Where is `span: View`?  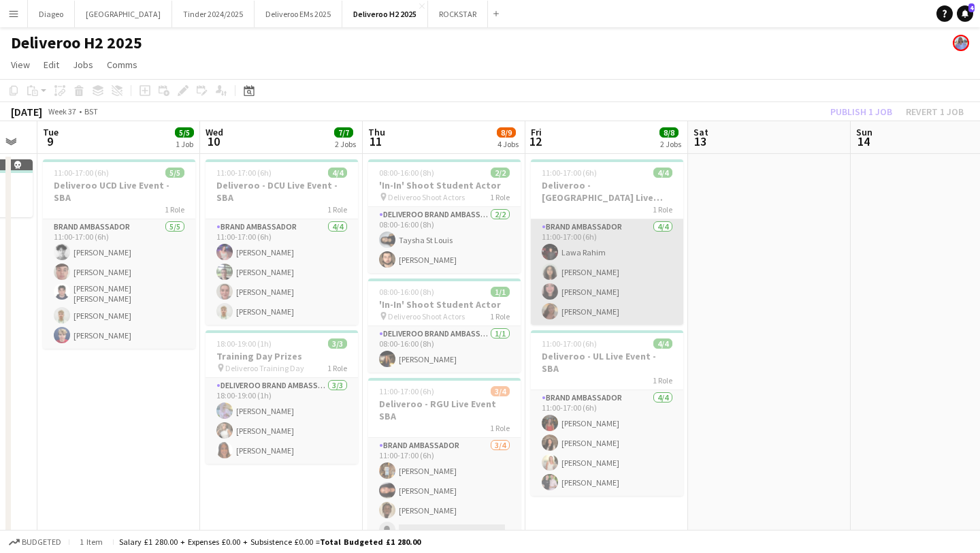 span: View is located at coordinates (21, 64).